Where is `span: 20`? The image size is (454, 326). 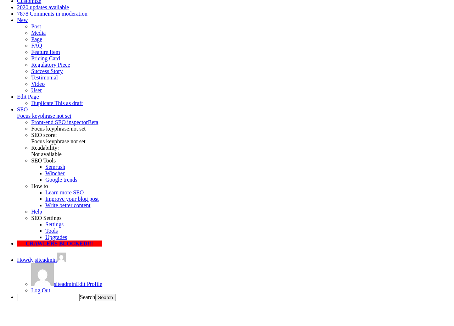 span: 20 is located at coordinates (20, 7).